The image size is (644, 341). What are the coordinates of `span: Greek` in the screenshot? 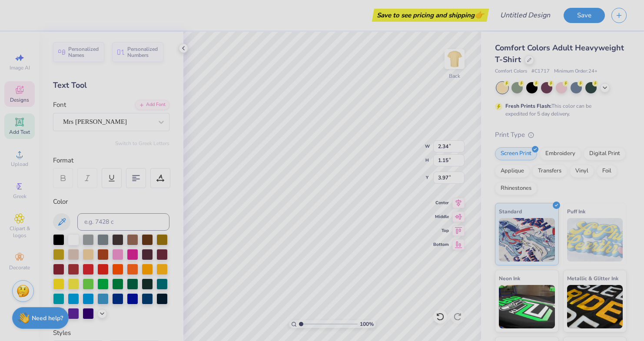 It's located at (19, 196).